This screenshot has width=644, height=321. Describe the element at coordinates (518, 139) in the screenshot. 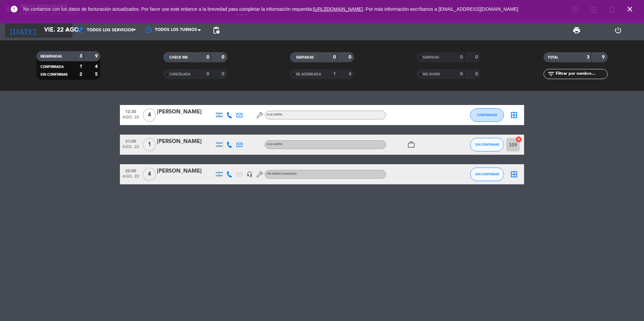

I see `i: cancel` at that location.